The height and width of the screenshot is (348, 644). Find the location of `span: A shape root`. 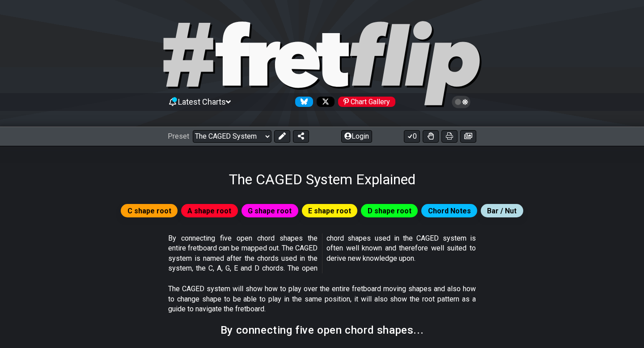

span: A shape root is located at coordinates (209, 211).